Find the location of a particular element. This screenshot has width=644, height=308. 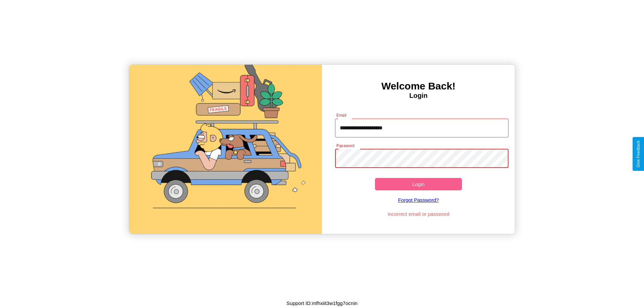

h3: Welcome Back! is located at coordinates (418, 86).